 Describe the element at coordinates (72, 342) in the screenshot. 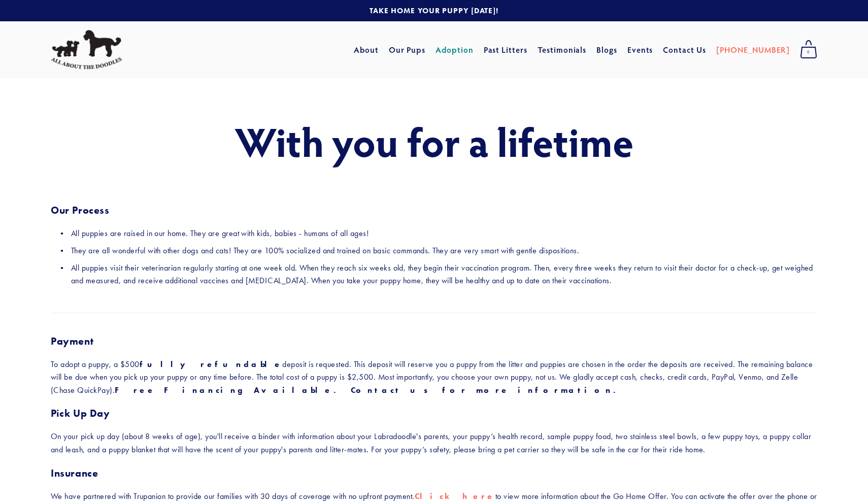

I see `strong: Payment` at that location.